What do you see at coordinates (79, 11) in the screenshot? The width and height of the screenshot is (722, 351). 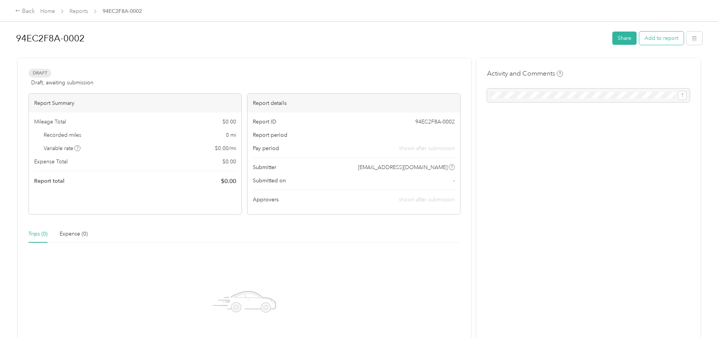 I see `a: Reports` at bounding box center [79, 11].